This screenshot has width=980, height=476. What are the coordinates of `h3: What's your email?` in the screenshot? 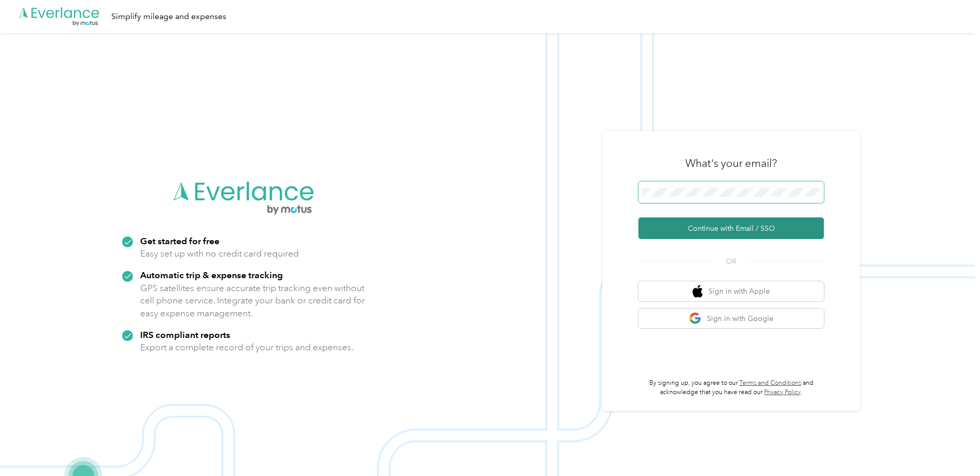 It's located at (731, 163).